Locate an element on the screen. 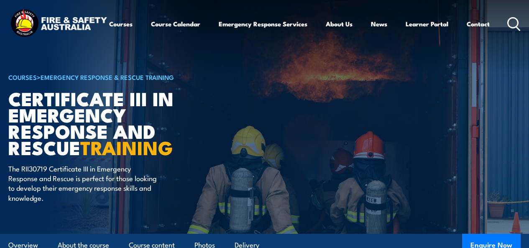 The width and height of the screenshot is (529, 248). a: Contact is located at coordinates (478, 24).